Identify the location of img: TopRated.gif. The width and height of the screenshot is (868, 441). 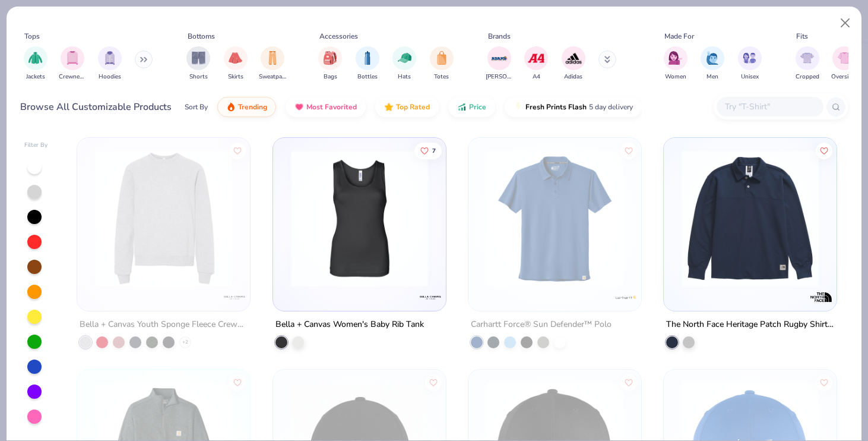
(389, 107).